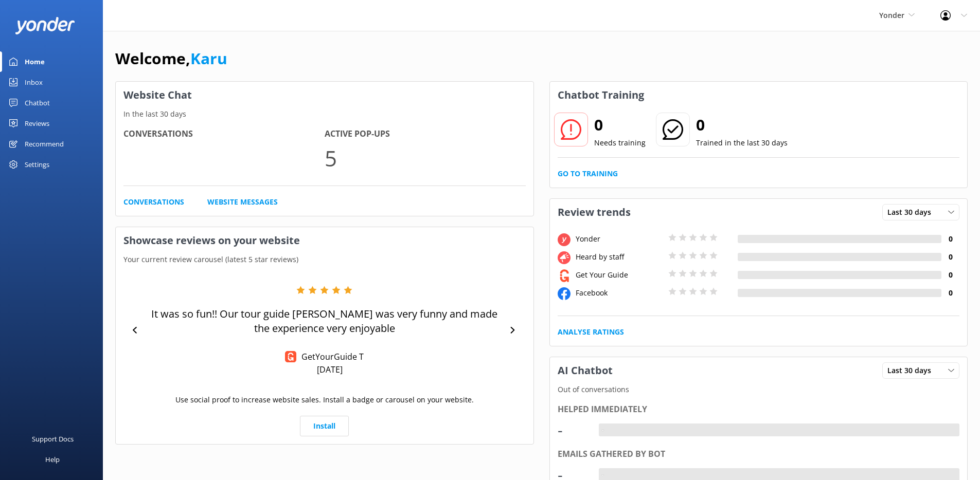  I want to click on h3: AI Chatbot, so click(585, 370).